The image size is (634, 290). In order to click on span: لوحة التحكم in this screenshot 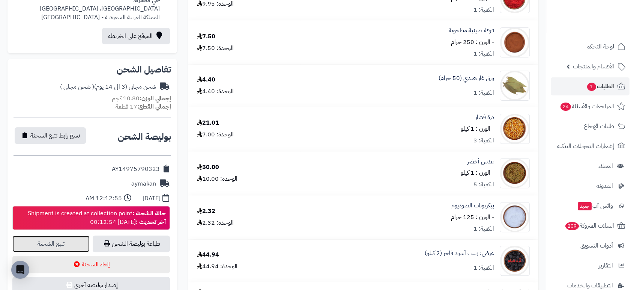, I will do `click(601, 47)`.